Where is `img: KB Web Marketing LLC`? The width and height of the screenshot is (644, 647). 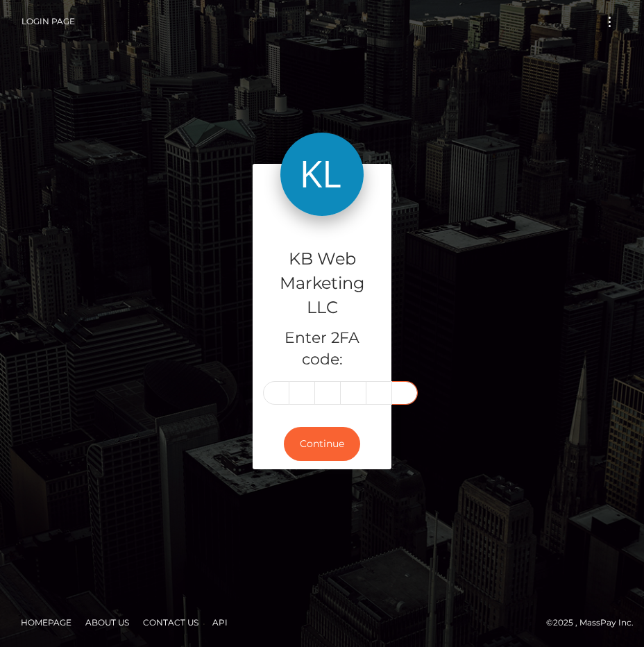
img: KB Web Marketing LLC is located at coordinates (322, 174).